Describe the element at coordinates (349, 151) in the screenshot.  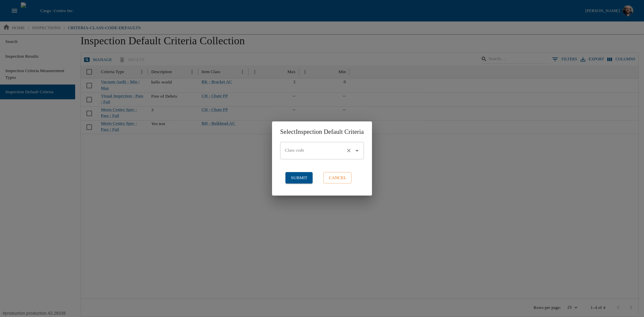
I see `button: Clear` at that location.